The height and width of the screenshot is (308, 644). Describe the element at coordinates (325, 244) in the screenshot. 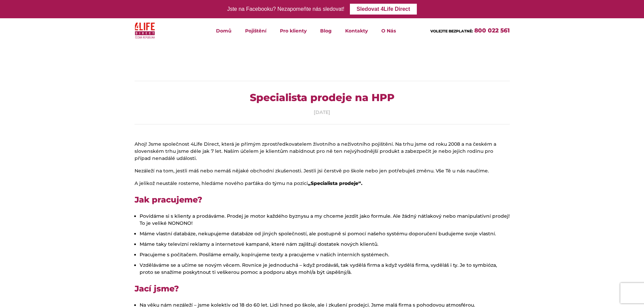

I see `li: Máme taky televizní reklamy a internetové kampaně, které nám zajištují dostatek nových klientů.` at that location.